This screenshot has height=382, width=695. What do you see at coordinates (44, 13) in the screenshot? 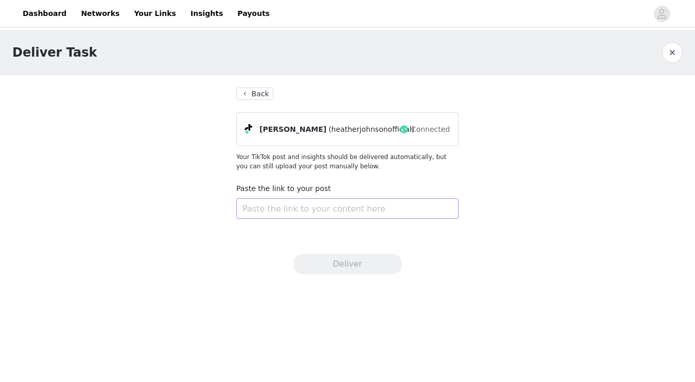
I see `a: Dashboard` at bounding box center [44, 13].